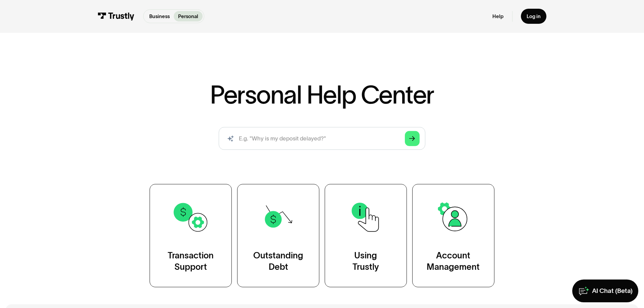 The image size is (644, 308). Describe the element at coordinates (188, 16) in the screenshot. I see `a: Personal` at that location.